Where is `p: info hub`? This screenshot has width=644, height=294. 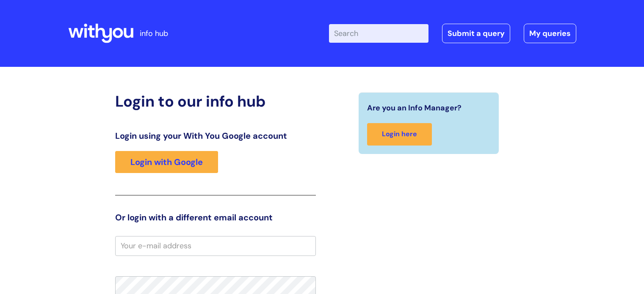 p: info hub is located at coordinates (154, 33).